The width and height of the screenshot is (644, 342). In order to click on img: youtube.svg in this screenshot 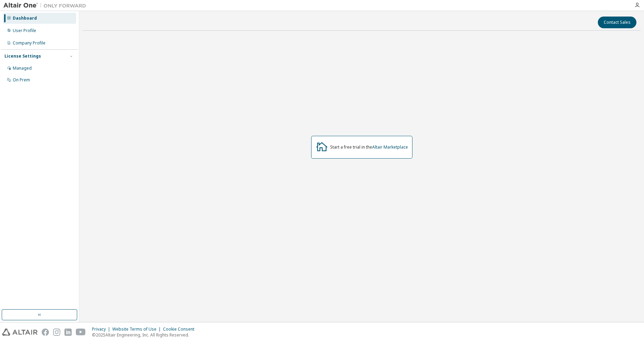, I will do `click(81, 332)`.